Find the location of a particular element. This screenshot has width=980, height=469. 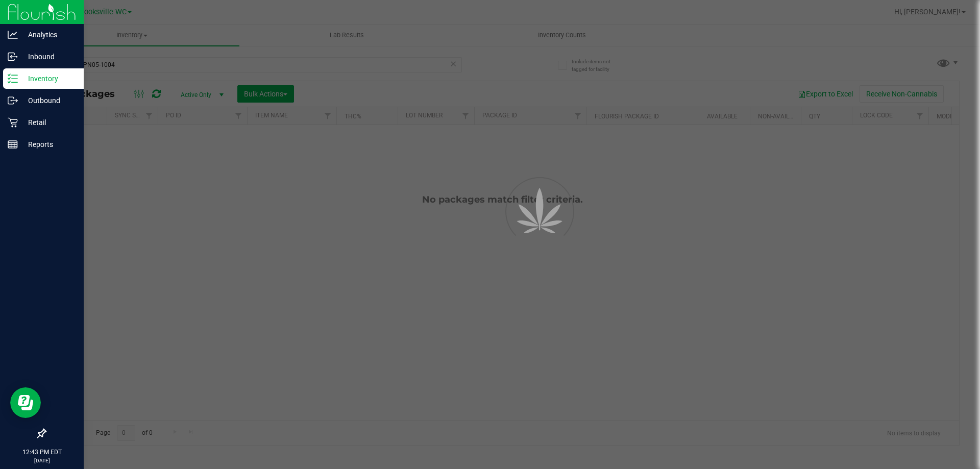

inline-svg: Outbound is located at coordinates (13, 100).